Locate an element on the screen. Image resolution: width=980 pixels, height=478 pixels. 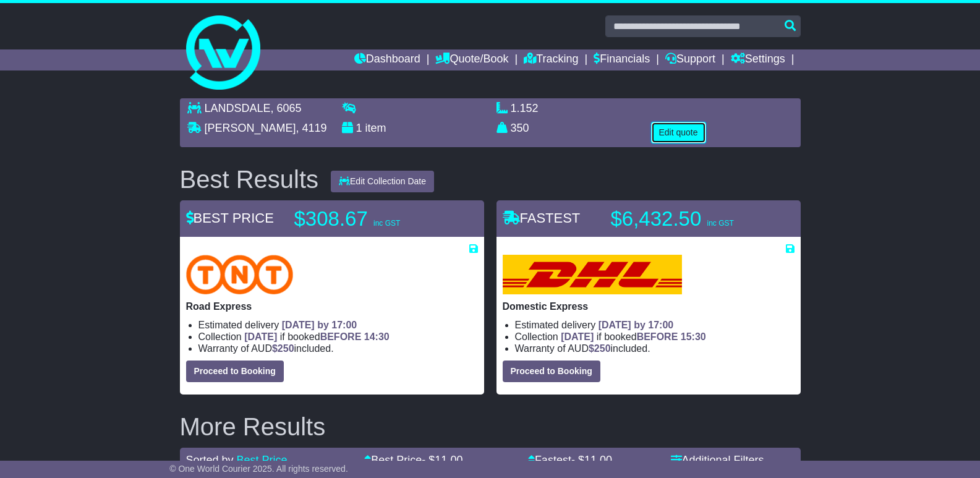
span: FASTEST is located at coordinates (542, 217).